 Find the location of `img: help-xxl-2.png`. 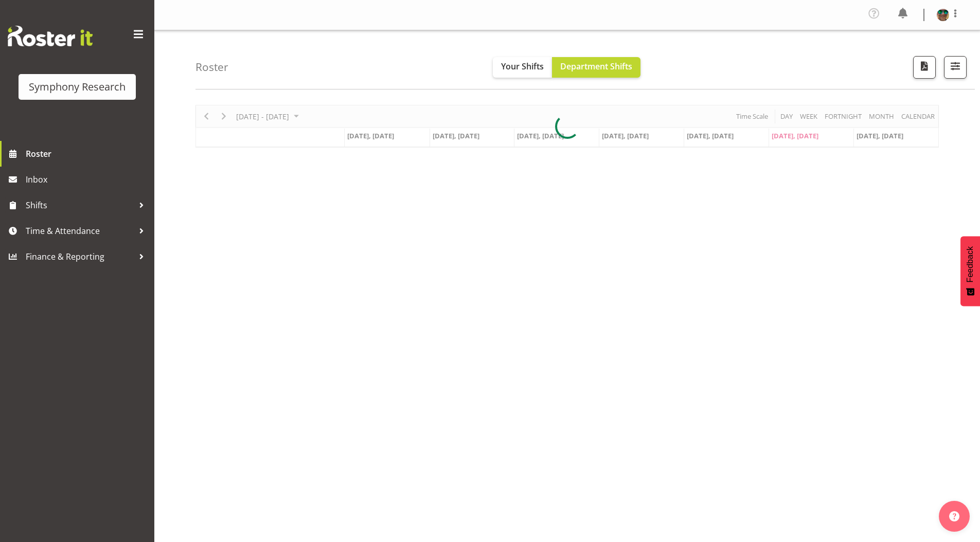

img: help-xxl-2.png is located at coordinates (954, 516).